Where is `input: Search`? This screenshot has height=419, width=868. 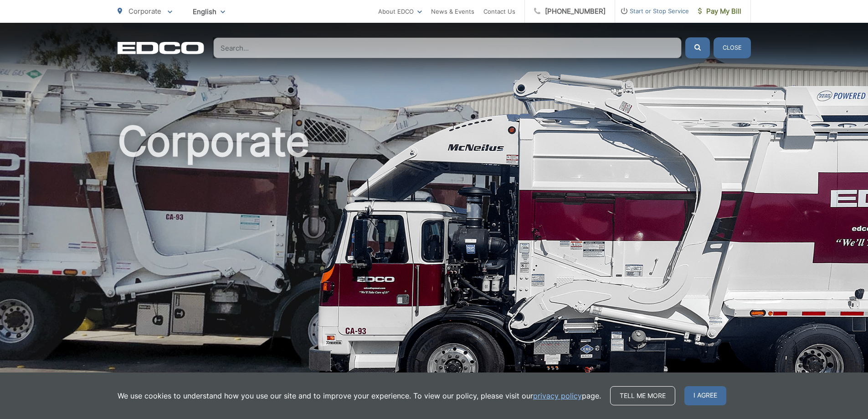 input: Search is located at coordinates (448, 48).